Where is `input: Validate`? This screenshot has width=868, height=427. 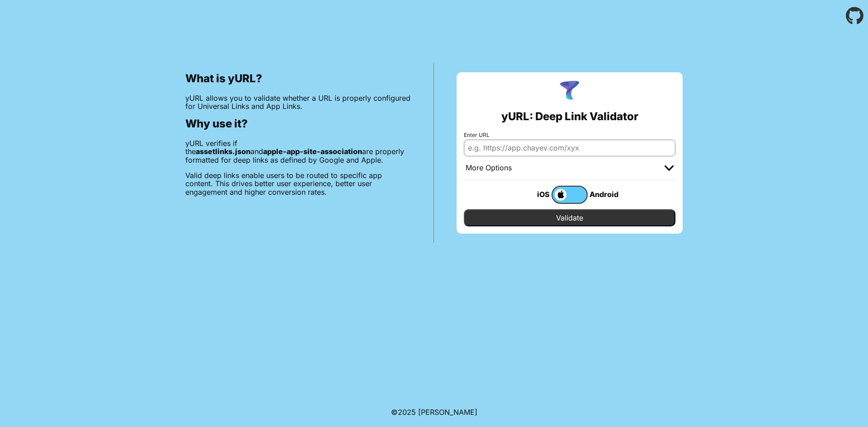
input: Validate is located at coordinates (570, 217).